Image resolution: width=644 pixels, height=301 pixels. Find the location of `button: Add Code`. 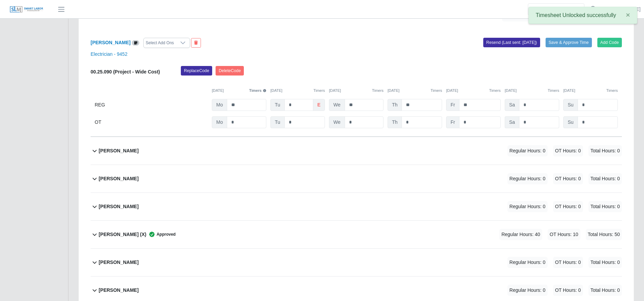

button: Add Code is located at coordinates (610, 43).